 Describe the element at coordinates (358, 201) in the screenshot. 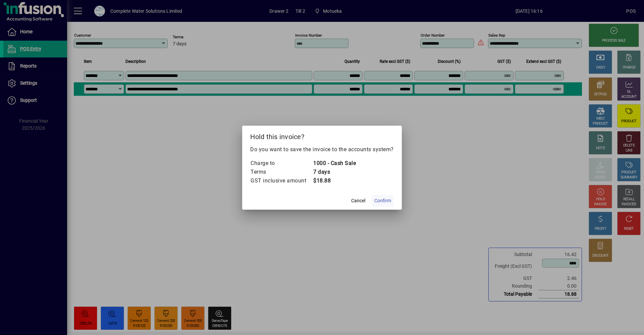

I see `button: Cancel` at that location.